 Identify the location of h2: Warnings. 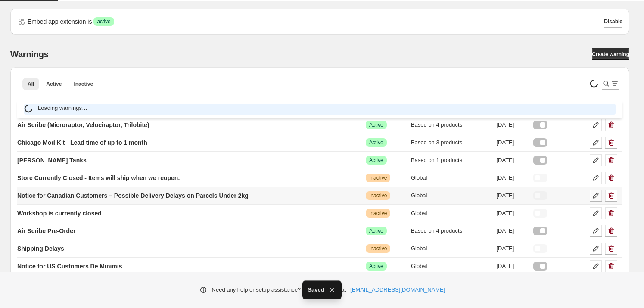
(30, 54).